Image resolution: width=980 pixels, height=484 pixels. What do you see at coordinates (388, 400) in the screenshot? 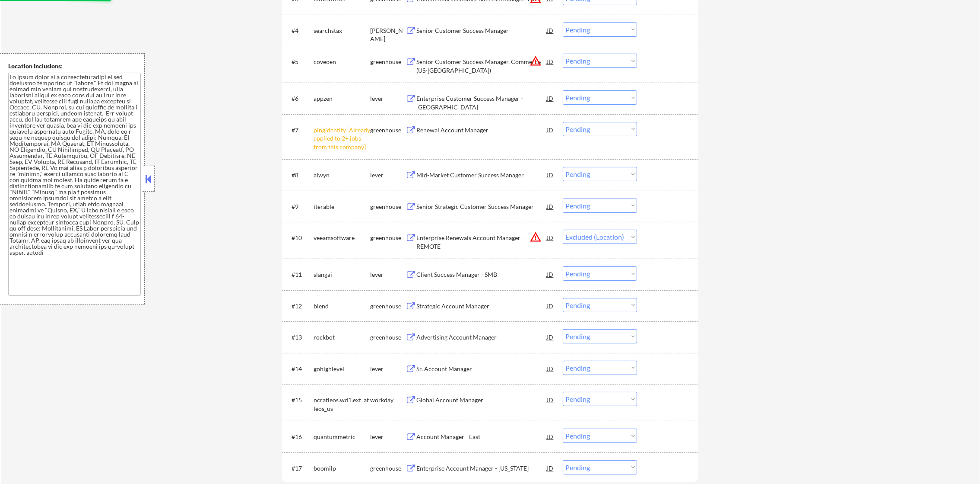
I see `div: workday` at bounding box center [388, 400].